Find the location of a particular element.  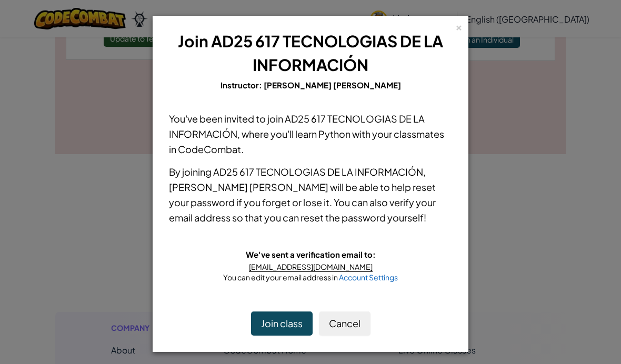

span: Python is located at coordinates (334, 133).